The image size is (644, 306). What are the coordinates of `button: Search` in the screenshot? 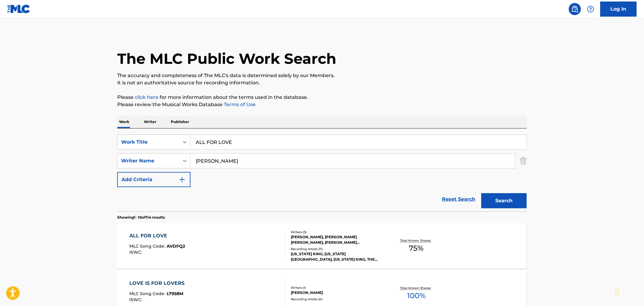 It's located at (504, 201).